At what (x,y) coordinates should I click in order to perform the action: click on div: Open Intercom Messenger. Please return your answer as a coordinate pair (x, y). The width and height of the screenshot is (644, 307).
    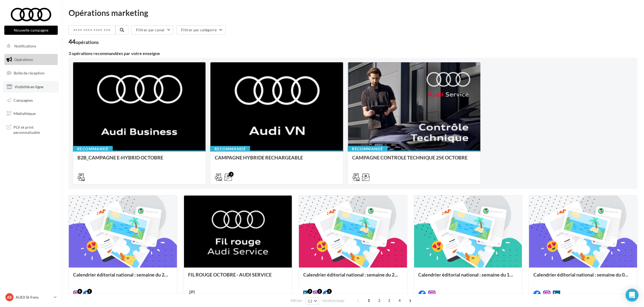
    Looking at the image, I should click on (632, 295).